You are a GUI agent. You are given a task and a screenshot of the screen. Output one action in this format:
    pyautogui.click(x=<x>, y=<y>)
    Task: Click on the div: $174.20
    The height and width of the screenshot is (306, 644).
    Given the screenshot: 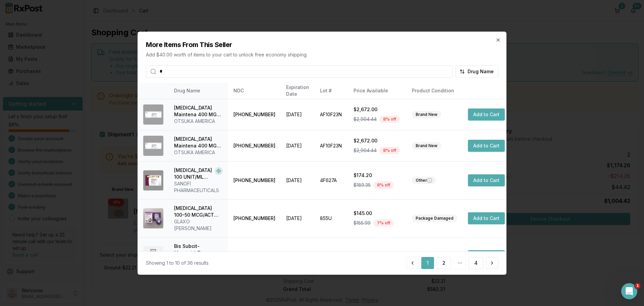 What is the action you would take?
    pyautogui.click(x=377, y=175)
    